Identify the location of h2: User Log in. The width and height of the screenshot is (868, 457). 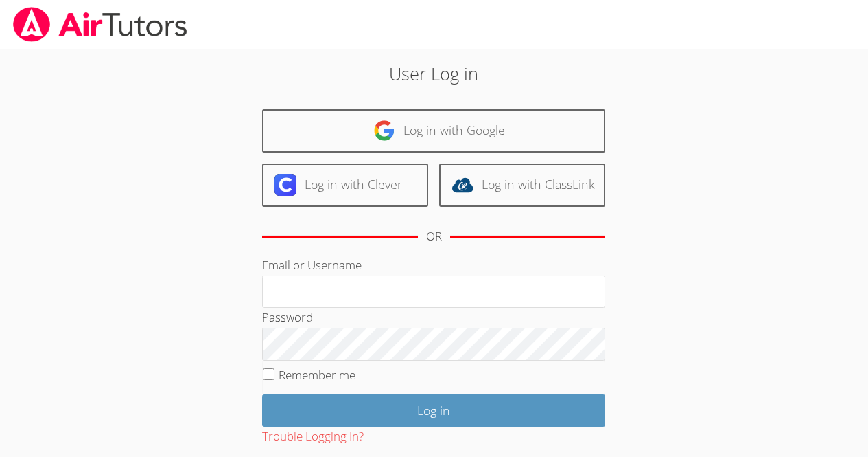
(434, 73).